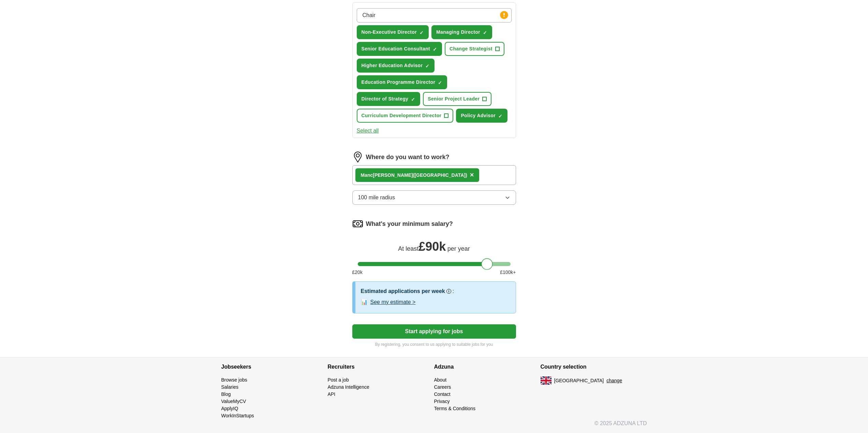  Describe the element at coordinates (338, 380) in the screenshot. I see `a: Post a job` at that location.